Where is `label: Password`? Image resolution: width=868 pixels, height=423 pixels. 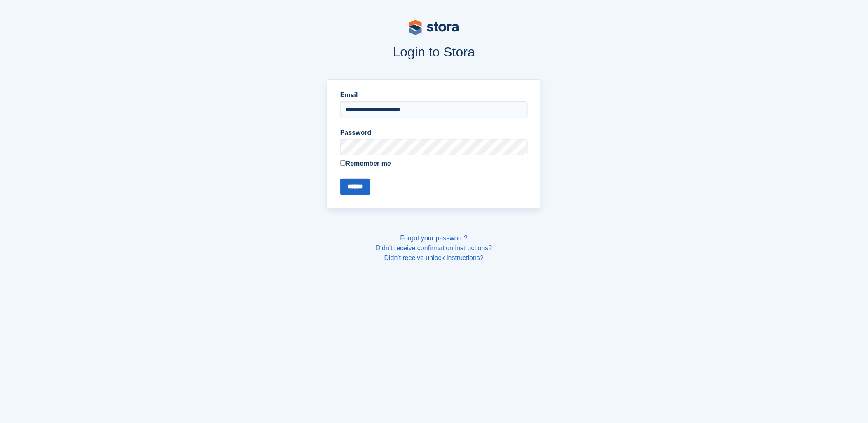
label: Password is located at coordinates (434, 133).